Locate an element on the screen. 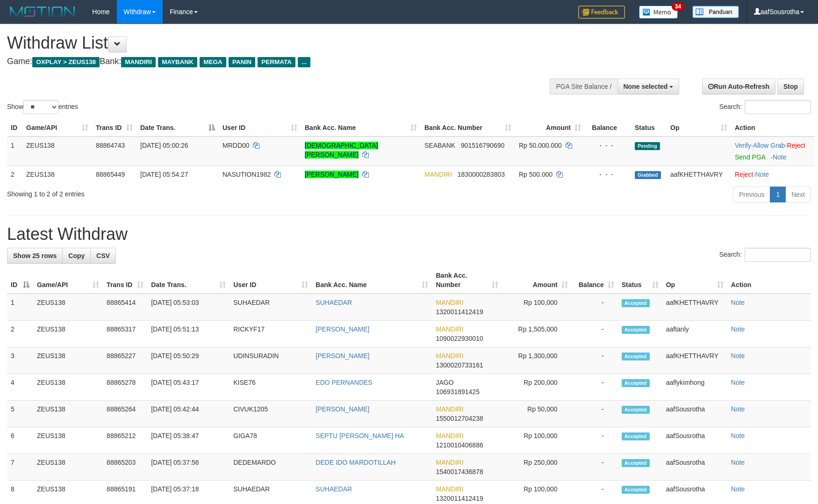 This screenshot has width=818, height=504. th: Amount: activate to sort column ascending is located at coordinates (537, 280).